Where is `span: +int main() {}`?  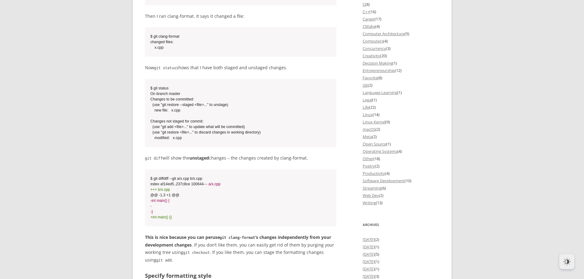 span: +int main() {} is located at coordinates (161, 217).